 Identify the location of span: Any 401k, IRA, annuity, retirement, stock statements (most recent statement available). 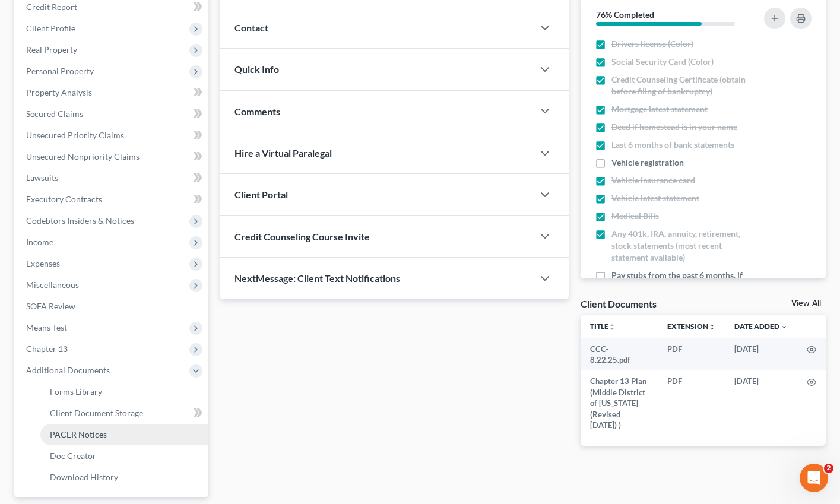
(683, 246).